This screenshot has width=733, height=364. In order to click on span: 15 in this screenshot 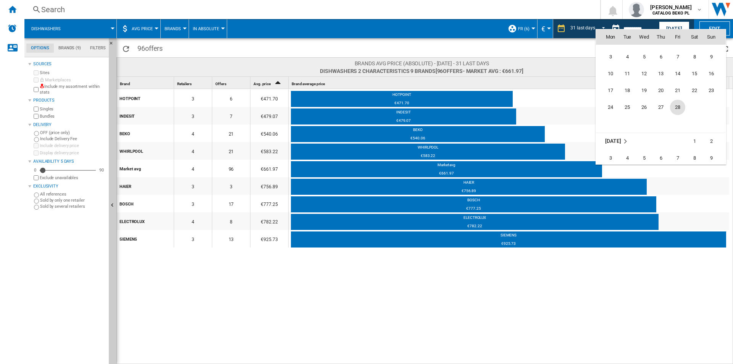, I will do `click(694, 74)`.